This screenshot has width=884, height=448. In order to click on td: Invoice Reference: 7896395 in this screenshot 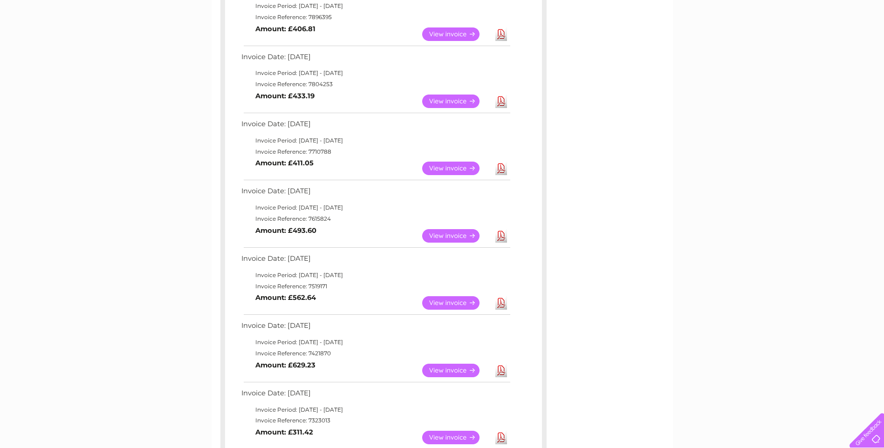, I will do `click(375, 17)`.